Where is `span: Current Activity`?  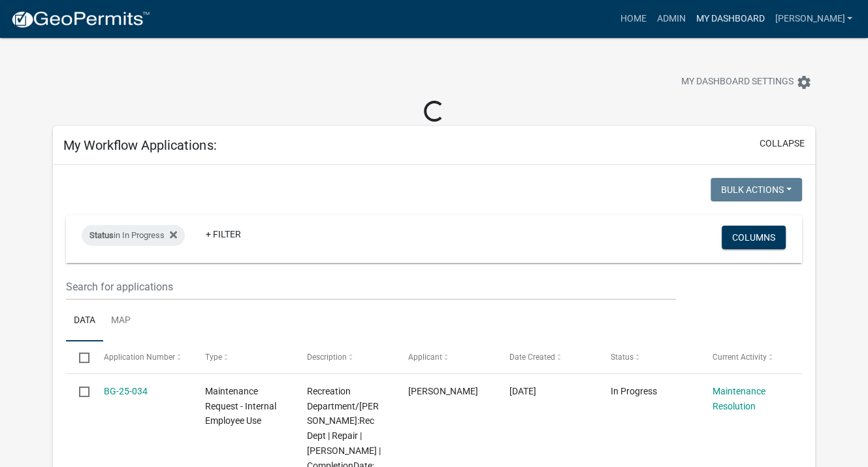
span: Current Activity is located at coordinates (739, 357).